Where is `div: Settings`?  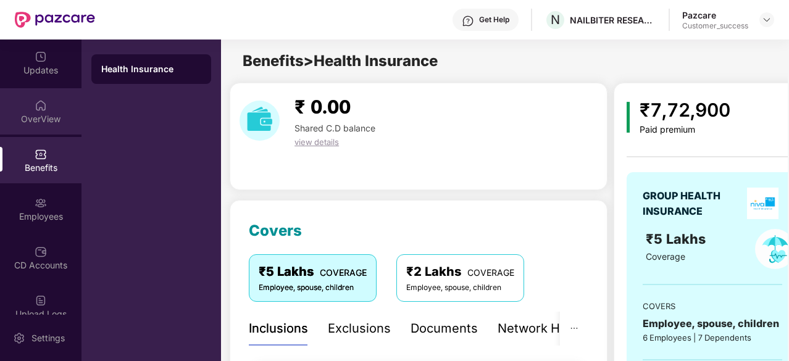
div: Settings is located at coordinates (48, 338).